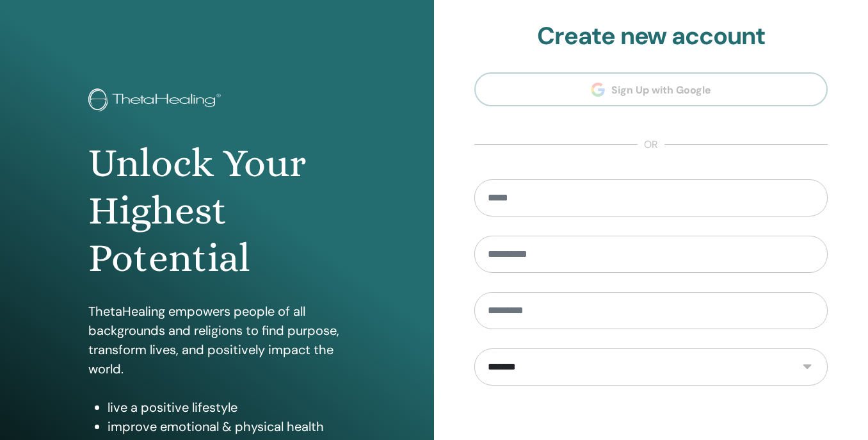  Describe the element at coordinates (651, 37) in the screenshot. I see `h2: Create new account` at that location.